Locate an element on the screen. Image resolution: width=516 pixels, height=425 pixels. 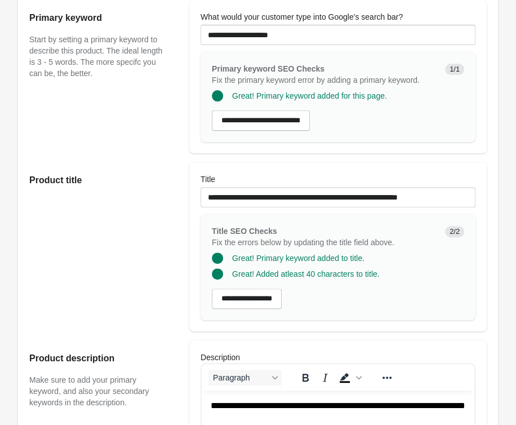
button: Italic is located at coordinates (325, 377).